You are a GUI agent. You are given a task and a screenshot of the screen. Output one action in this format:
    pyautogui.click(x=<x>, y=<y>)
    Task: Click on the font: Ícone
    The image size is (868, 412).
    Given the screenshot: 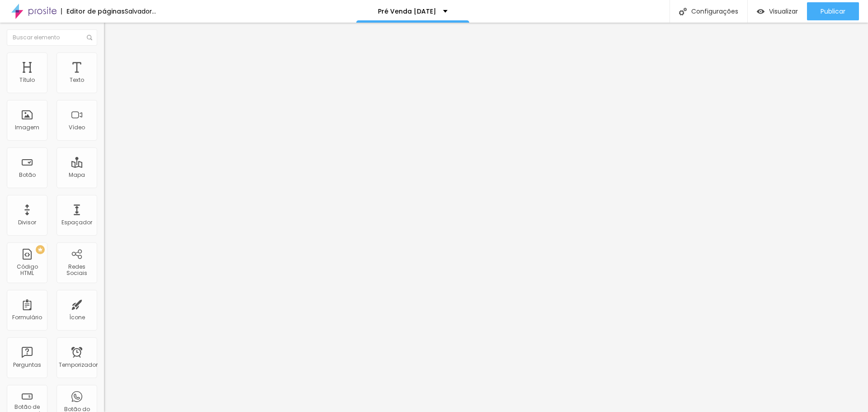 What is the action you would take?
    pyautogui.click(x=77, y=317)
    